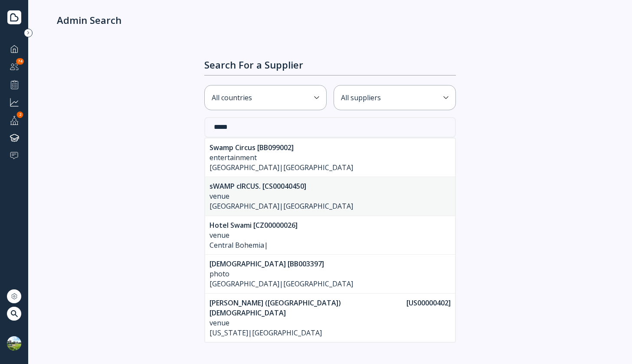 This screenshot has width=632, height=364. I want to click on a: Dashboard, so click(14, 49).